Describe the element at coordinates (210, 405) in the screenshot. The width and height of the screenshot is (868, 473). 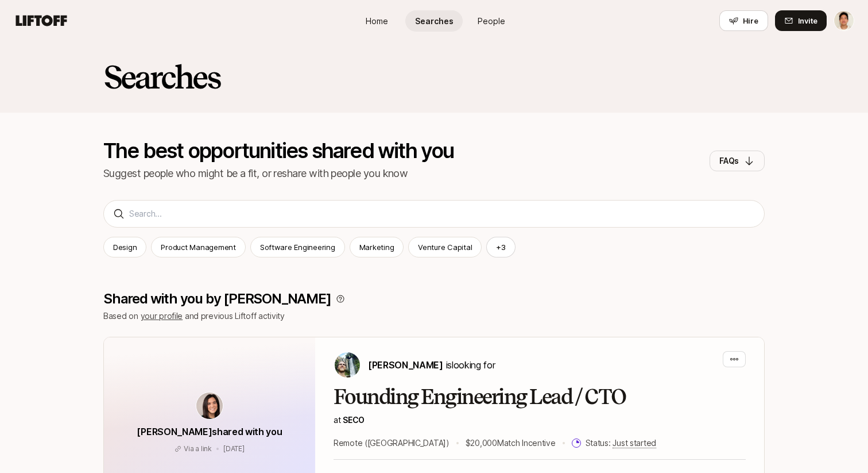
I see `img: avatar-url` at that location.